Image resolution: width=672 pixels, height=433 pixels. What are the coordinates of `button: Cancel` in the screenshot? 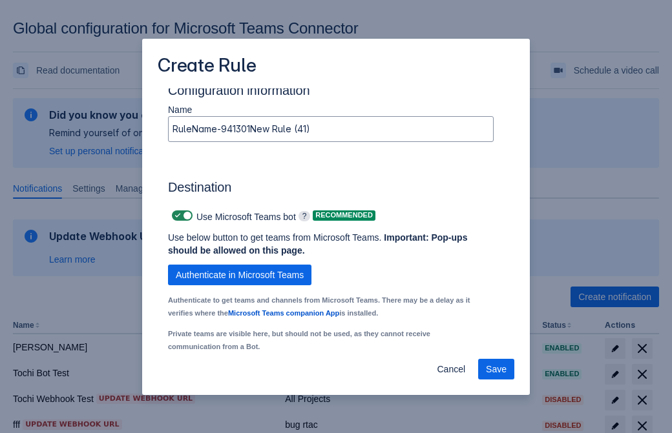 It's located at (451, 369).